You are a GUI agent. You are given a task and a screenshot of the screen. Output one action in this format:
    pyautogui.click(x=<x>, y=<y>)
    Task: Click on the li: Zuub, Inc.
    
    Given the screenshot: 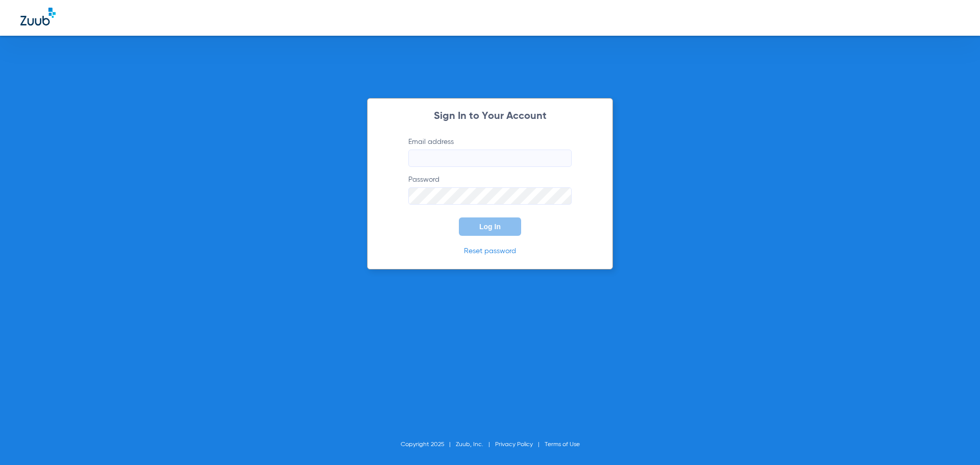 What is the action you would take?
    pyautogui.click(x=475, y=445)
    